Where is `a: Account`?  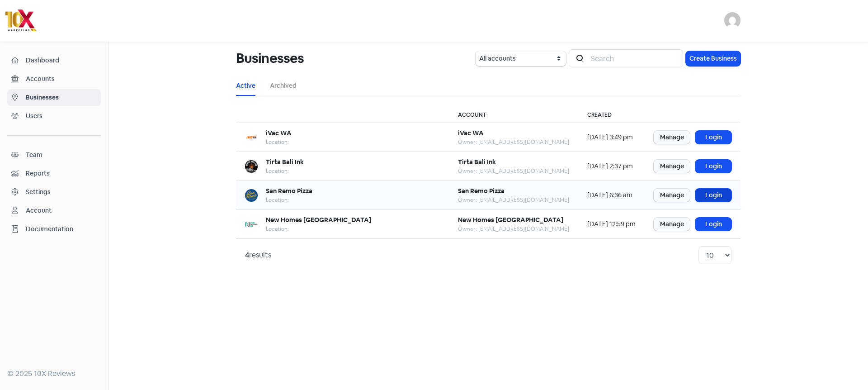 a: Account is located at coordinates (54, 211).